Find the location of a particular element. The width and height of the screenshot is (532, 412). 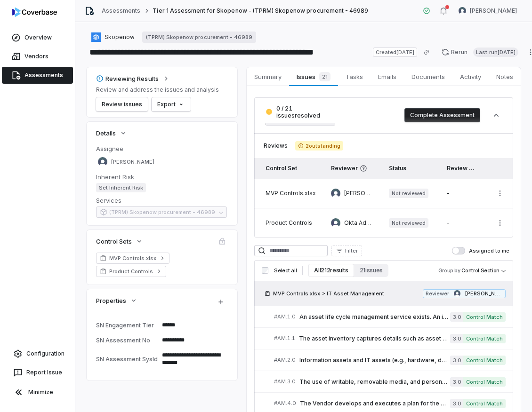

span: 0 / 21 issues resolved is located at coordinates (305, 112).